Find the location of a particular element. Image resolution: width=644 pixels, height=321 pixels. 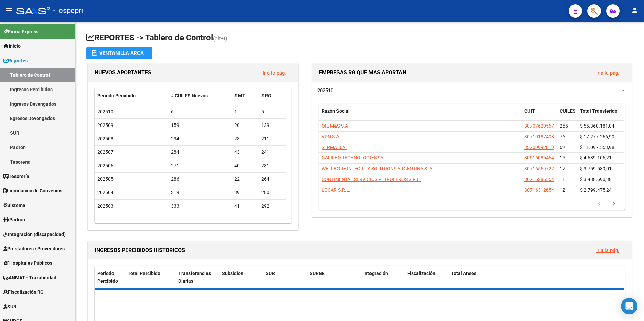

div: 333 is located at coordinates (200, 206).